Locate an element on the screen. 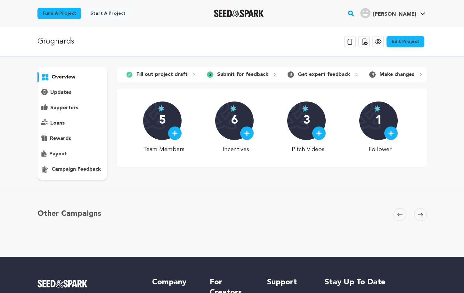  p: Make changes is located at coordinates (397, 75).